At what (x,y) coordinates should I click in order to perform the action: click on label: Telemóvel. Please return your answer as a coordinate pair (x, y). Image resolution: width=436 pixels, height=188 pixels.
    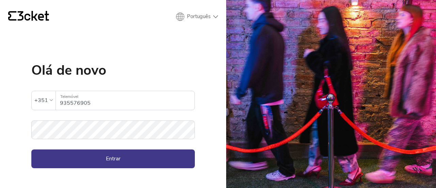
    Looking at the image, I should click on (125, 96).